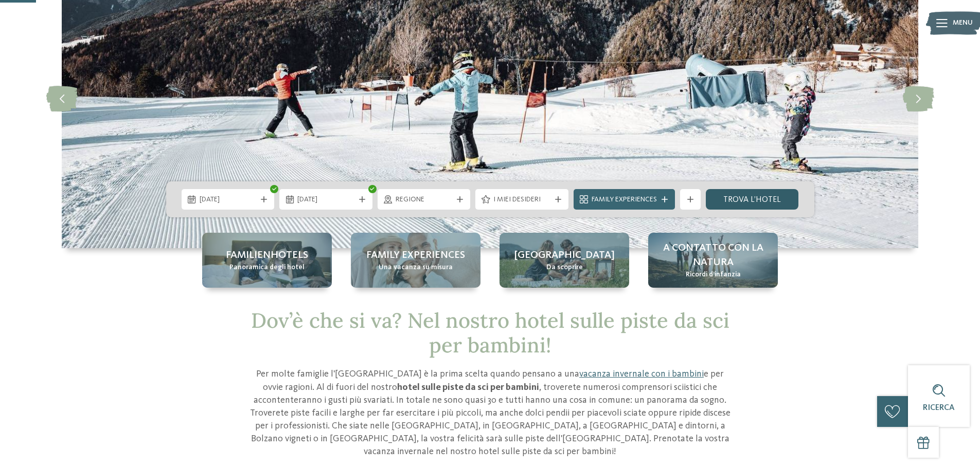 Image resolution: width=980 pixels, height=468 pixels. I want to click on a: Hotel sulle piste da sci per bambini: divertimento senza confini Familienhotels Panoramica degli ..., so click(267, 260).